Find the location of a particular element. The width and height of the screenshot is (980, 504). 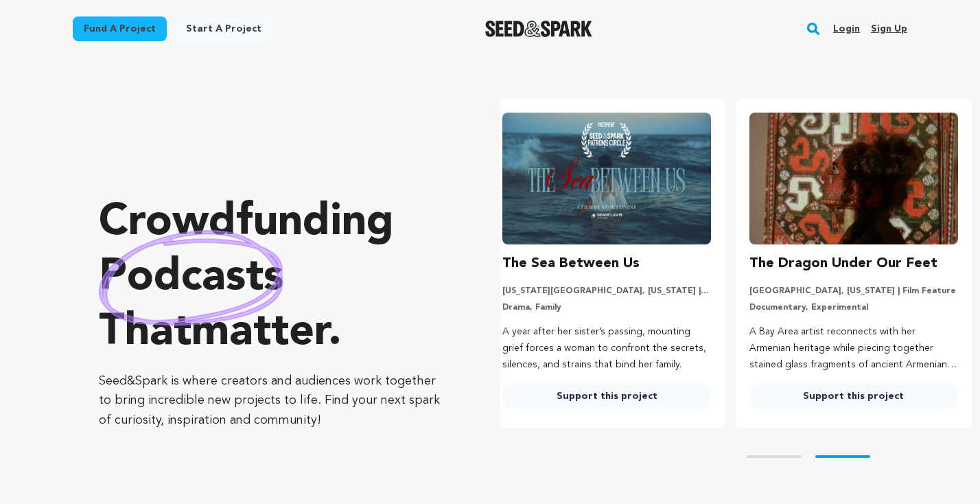

a: Start a project is located at coordinates (224, 29).